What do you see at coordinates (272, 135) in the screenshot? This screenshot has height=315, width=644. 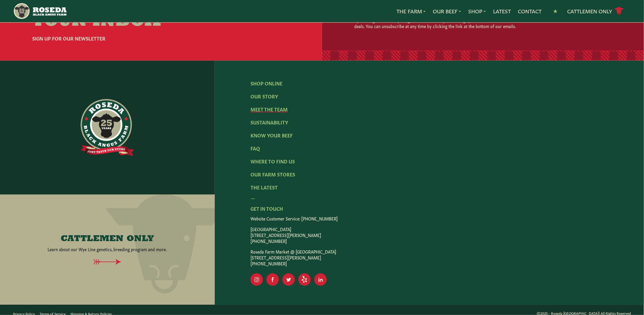 I see `a: Know Your Beef` at bounding box center [272, 135].